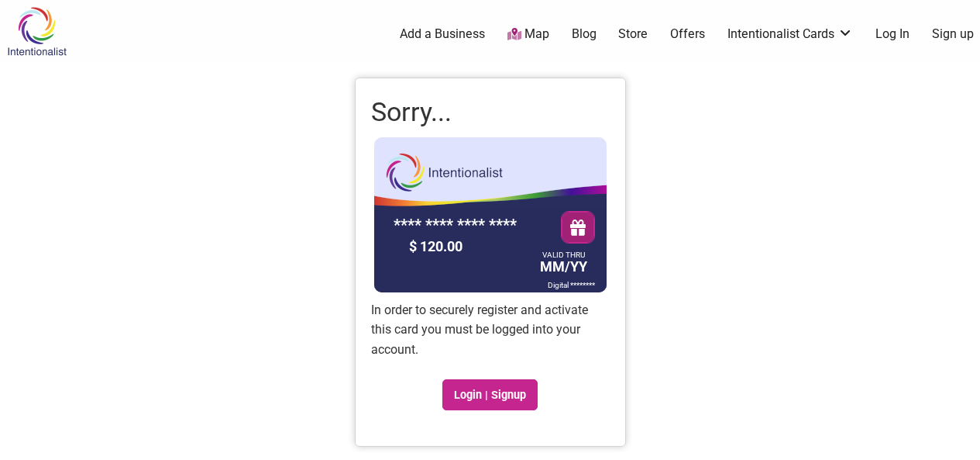  What do you see at coordinates (442, 34) in the screenshot?
I see `a: Add a Business` at bounding box center [442, 34].